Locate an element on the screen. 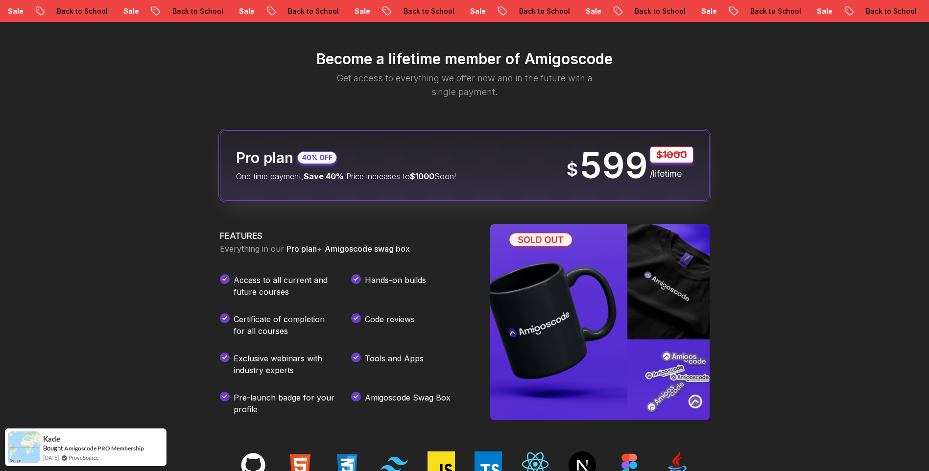 This screenshot has height=471, width=929. span: Save 40% is located at coordinates (324, 176).